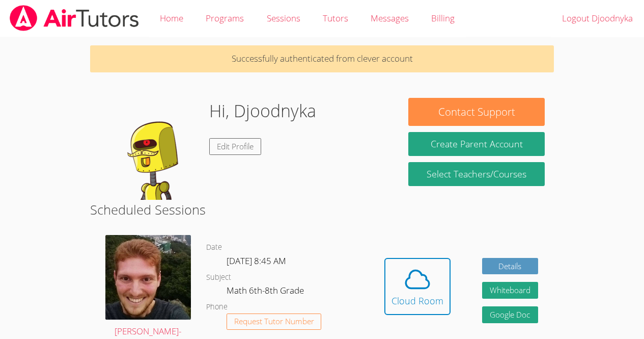 The image size is (644, 339). Describe the element at coordinates (274, 321) in the screenshot. I see `span: Request Tutor Number` at that location.